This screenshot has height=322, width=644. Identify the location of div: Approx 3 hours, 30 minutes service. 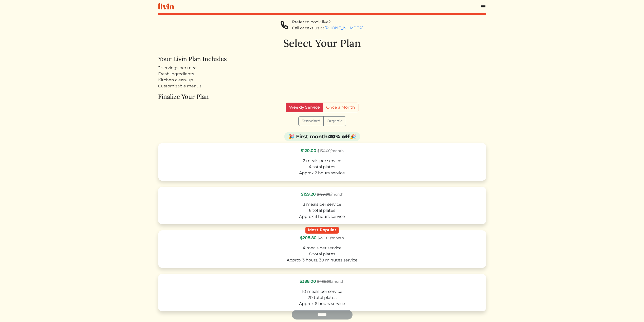
(322, 260).